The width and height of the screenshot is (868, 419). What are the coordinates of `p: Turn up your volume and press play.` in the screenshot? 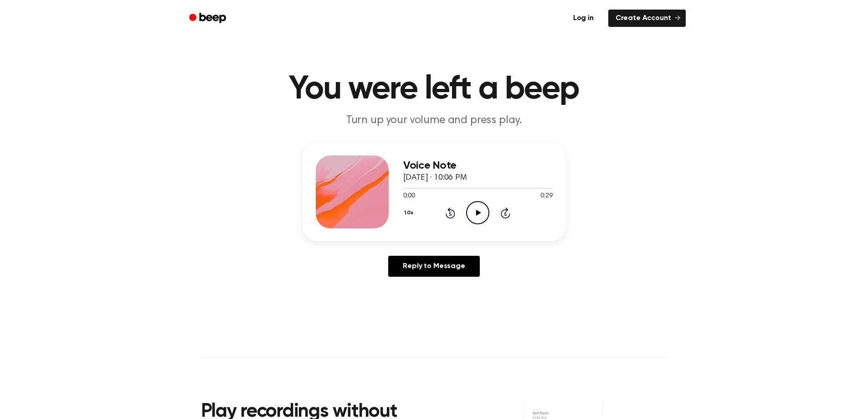 It's located at (434, 120).